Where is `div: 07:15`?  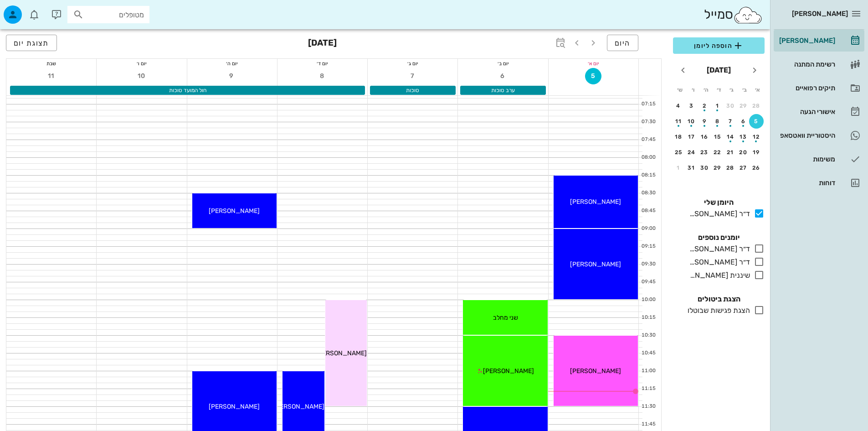 div: 07:15 is located at coordinates (648, 104).